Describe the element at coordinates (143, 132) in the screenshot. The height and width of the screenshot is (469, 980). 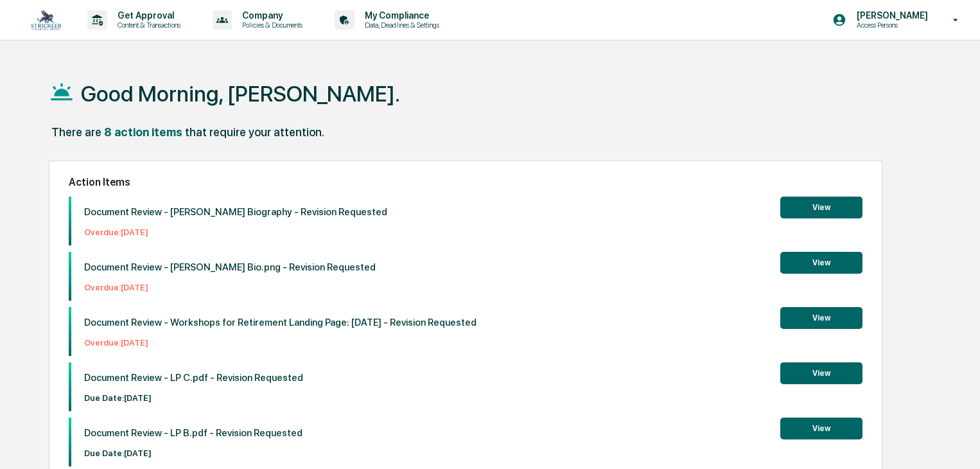
I see `div: 8 action items` at that location.